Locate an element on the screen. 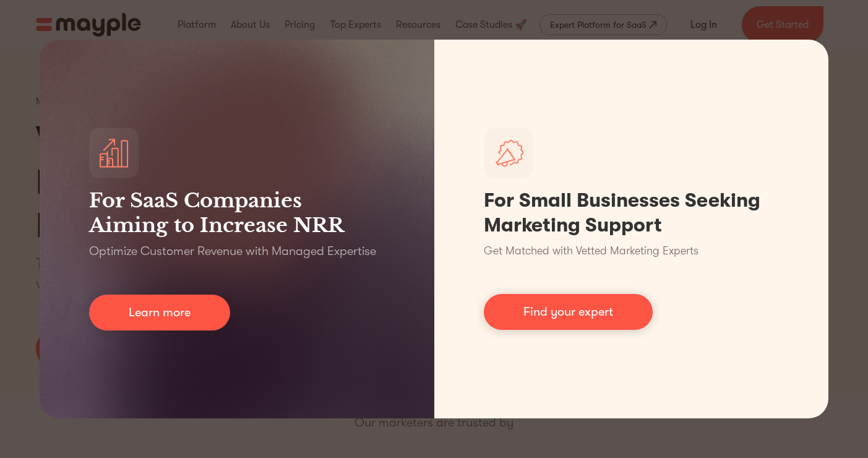 This screenshot has width=868, height=458. p: Optimize Customer Revenue with Managed Expertise is located at coordinates (232, 252).